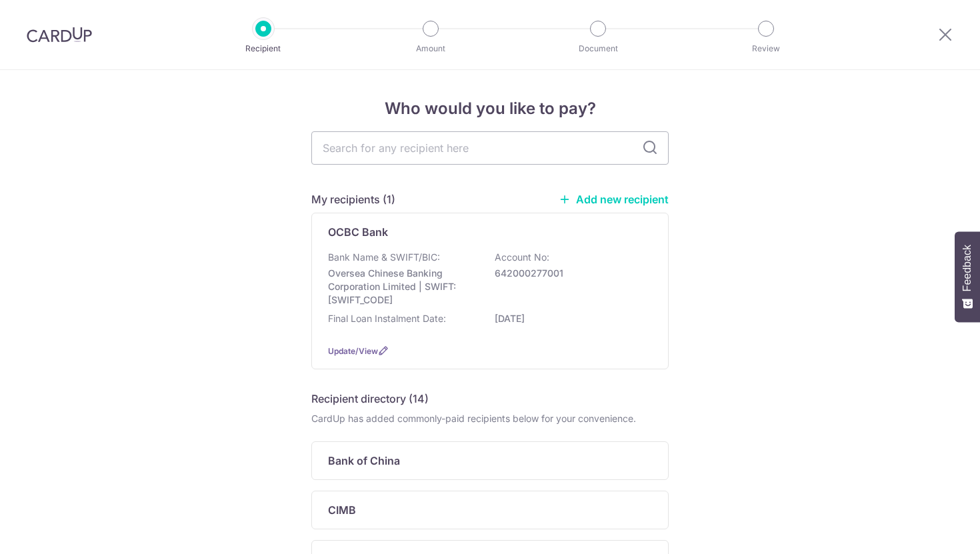 The height and width of the screenshot is (554, 980). I want to click on h5: Recipient directory (14), so click(370, 399).